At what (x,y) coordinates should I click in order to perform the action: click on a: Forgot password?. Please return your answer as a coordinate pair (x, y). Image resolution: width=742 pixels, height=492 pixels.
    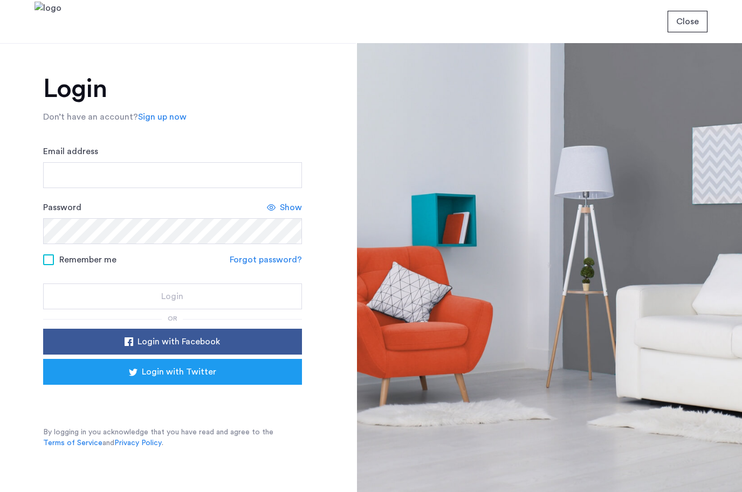
    Looking at the image, I should click on (266, 260).